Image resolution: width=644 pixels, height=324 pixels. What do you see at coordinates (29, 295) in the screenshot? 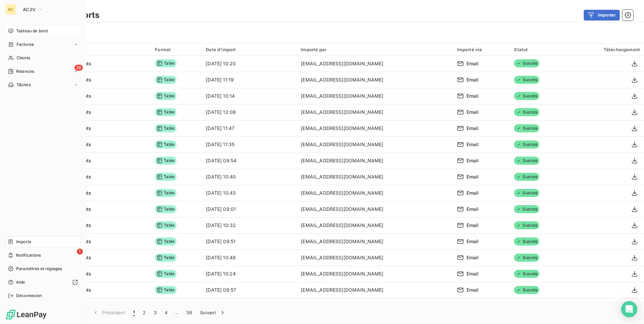
I see `span: Déconnexion` at bounding box center [29, 295].